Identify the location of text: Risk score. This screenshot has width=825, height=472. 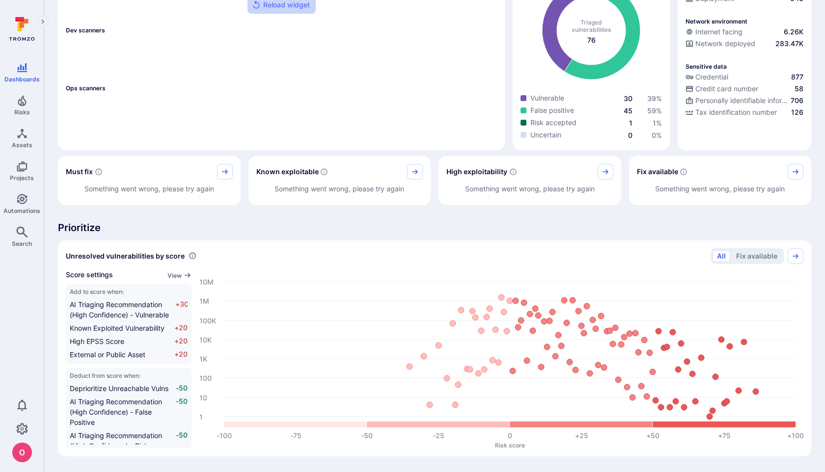
(509, 445).